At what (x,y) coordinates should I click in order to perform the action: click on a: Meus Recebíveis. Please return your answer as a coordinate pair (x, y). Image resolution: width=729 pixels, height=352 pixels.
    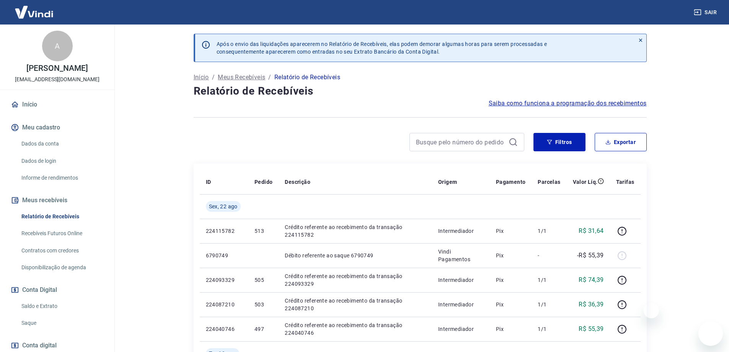
    Looking at the image, I should click on (241, 77).